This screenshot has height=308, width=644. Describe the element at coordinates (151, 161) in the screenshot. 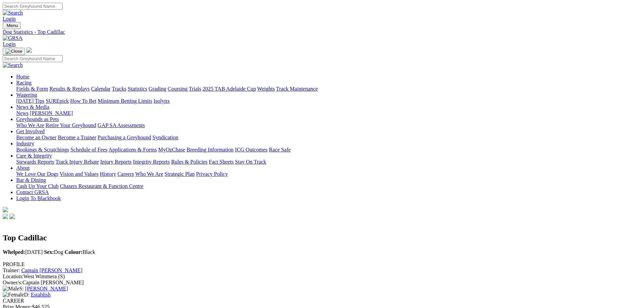

I see `a: Integrity Reports` at that location.